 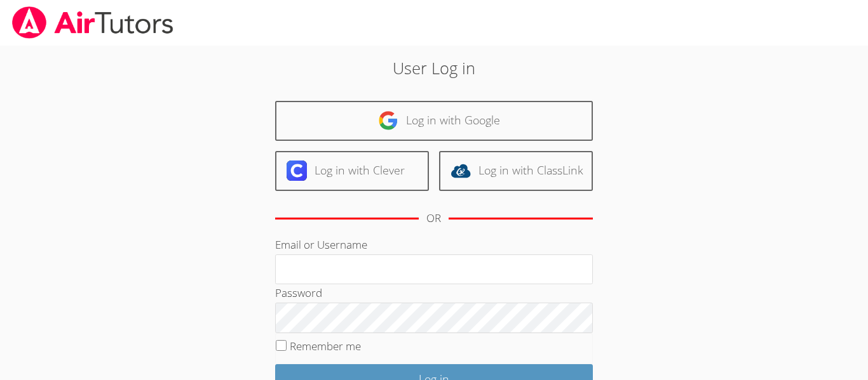 What do you see at coordinates (434, 68) in the screenshot?
I see `h2: User Log in` at bounding box center [434, 68].